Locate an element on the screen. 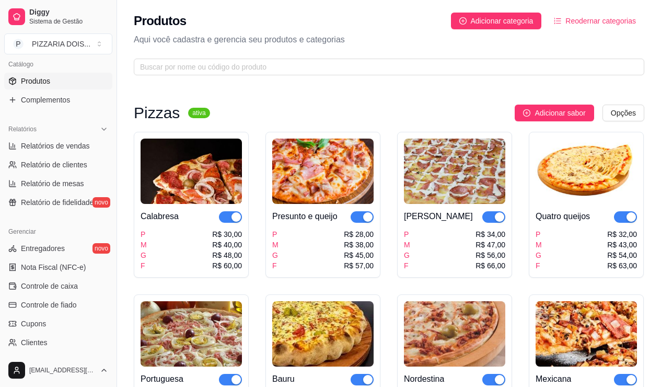 The width and height of the screenshot is (661, 387). span: Entregadores is located at coordinates (43, 248).